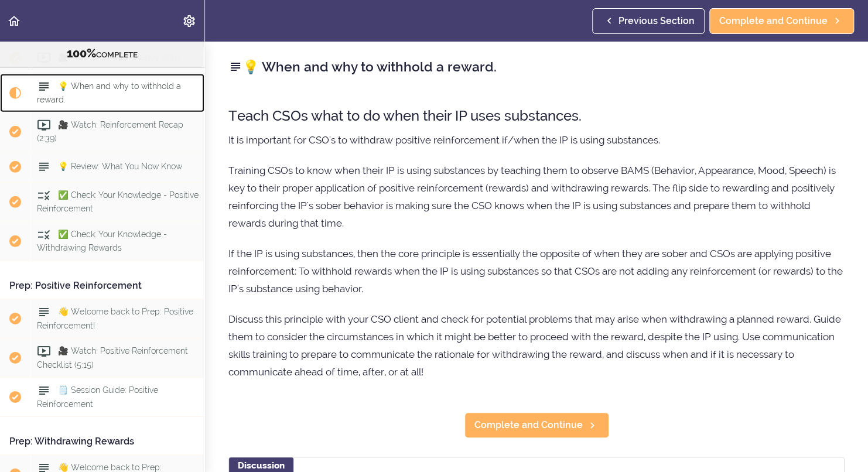 The height and width of the screenshot is (472, 868). What do you see at coordinates (112, 357) in the screenshot?
I see `span: 🎥 Watch: Positive Reinforcement Checklist (5:15)` at bounding box center [112, 357].